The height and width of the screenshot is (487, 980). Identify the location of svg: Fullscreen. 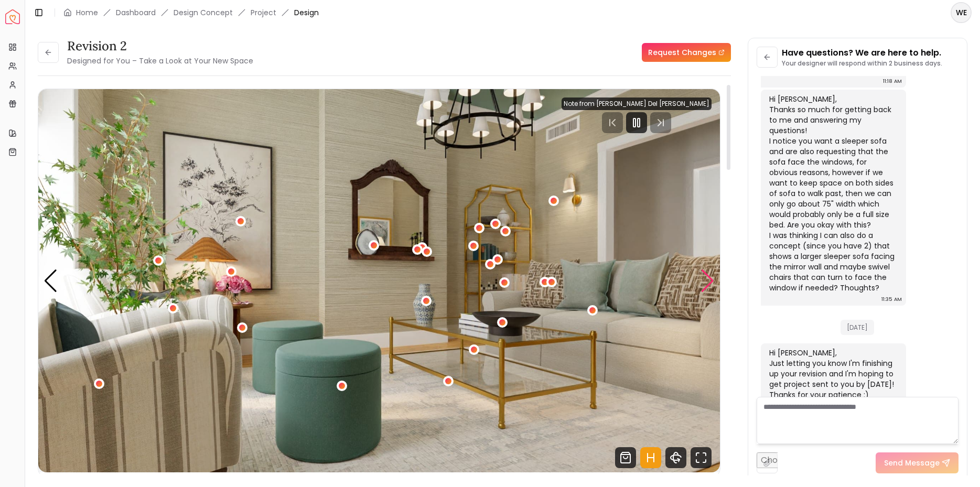
(701, 458).